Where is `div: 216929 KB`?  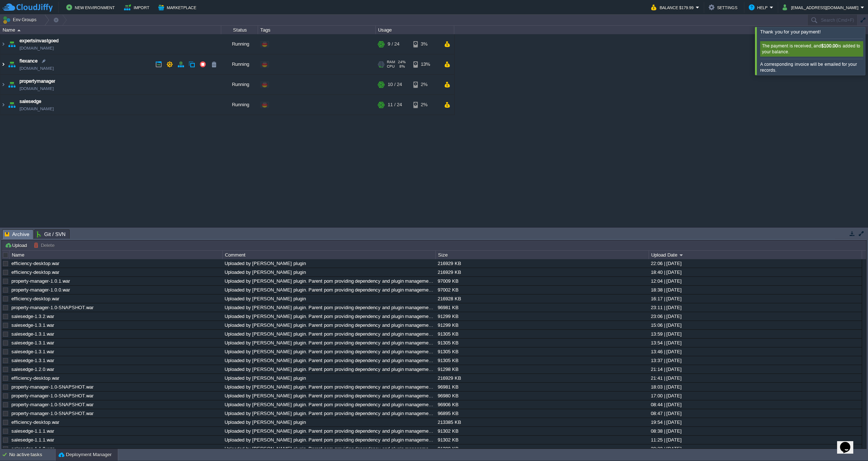
div: 216929 KB is located at coordinates (542, 378).